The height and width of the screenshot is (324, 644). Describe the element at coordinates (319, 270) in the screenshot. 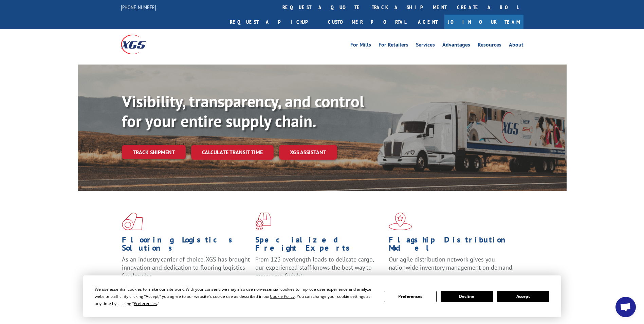

I see `p: From 123 overlength loads to delicate cargo, our experienced staff knows the best way to move you...` at that location.